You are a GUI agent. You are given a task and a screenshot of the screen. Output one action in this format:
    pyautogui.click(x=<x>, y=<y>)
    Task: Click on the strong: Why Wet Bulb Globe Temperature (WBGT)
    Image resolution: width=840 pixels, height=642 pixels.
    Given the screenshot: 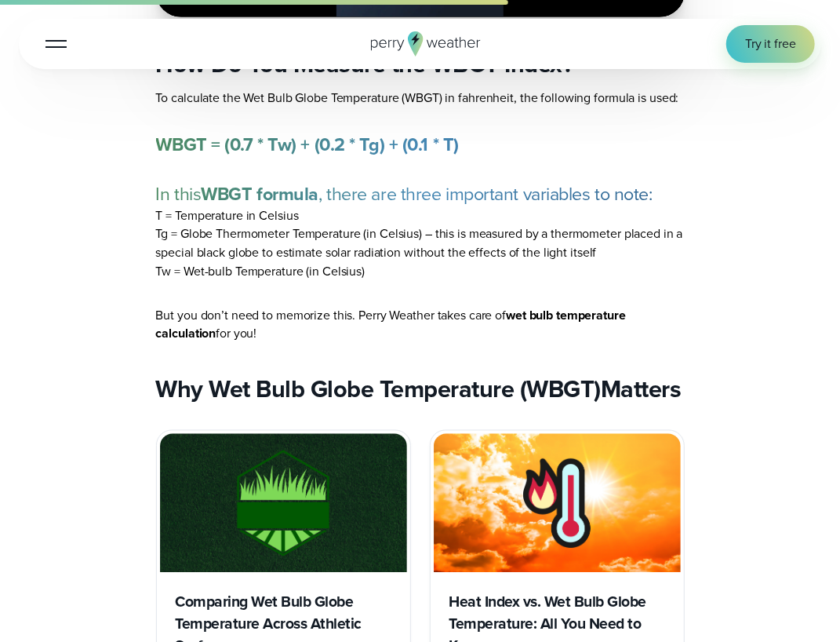 What is the action you would take?
    pyautogui.click(x=379, y=390)
    